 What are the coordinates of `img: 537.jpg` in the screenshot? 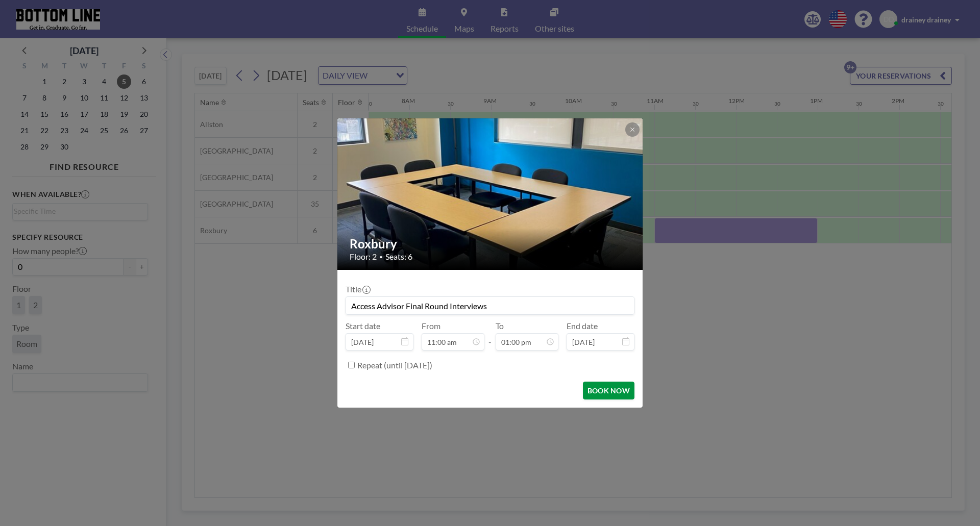 It's located at (490, 195).